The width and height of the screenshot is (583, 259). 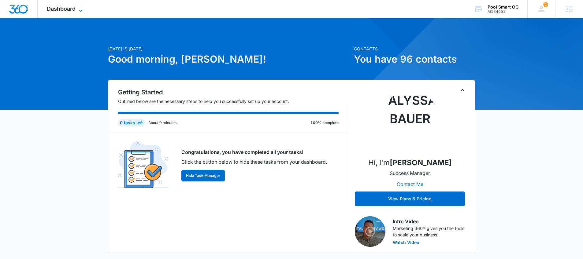 I want to click on button: Watch Video, so click(x=406, y=243).